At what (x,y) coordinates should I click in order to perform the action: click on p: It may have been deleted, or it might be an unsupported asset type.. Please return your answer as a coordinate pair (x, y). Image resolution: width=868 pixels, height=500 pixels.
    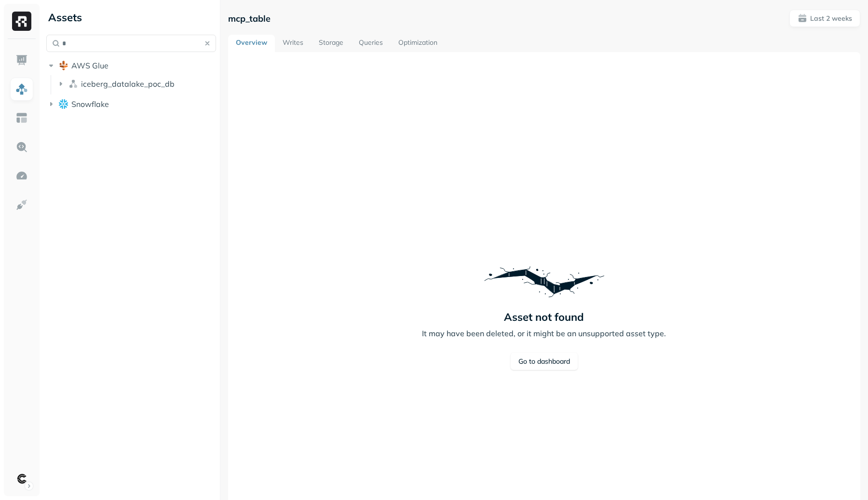
    Looking at the image, I should click on (544, 334).